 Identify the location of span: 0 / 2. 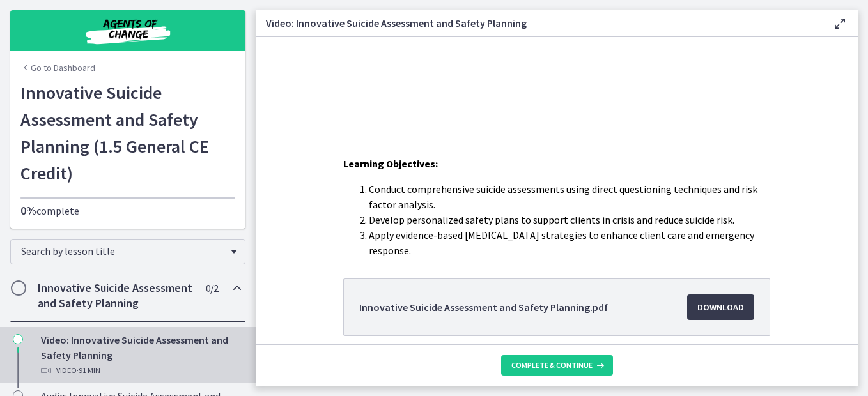
(211, 288).